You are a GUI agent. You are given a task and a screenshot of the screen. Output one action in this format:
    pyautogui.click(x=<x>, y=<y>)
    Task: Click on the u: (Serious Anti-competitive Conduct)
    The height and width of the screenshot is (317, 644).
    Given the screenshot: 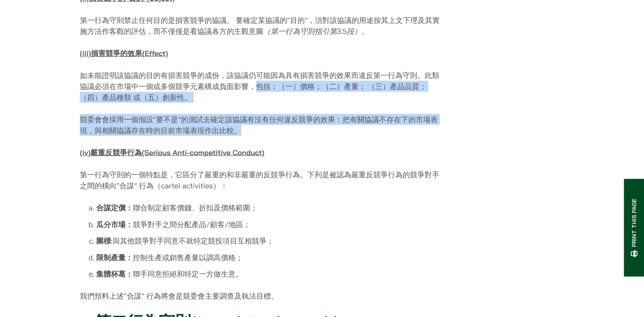 What is the action you would take?
    pyautogui.click(x=203, y=153)
    